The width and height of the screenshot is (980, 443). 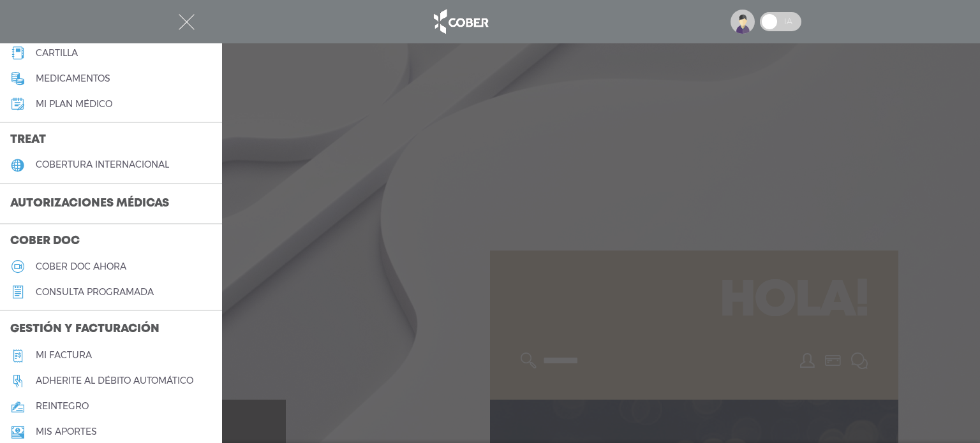 What do you see at coordinates (94, 292) in the screenshot?
I see `h5: consulta programada` at bounding box center [94, 292].